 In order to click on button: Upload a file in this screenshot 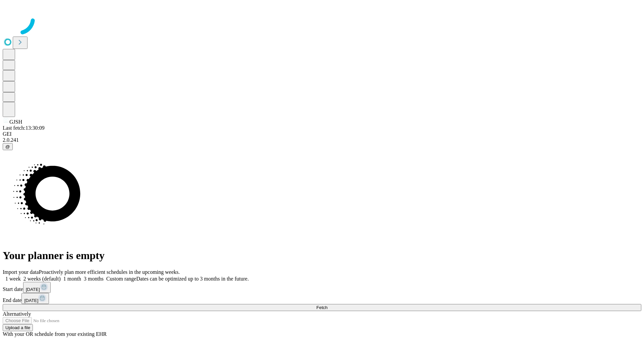, I will do `click(17, 328)`.